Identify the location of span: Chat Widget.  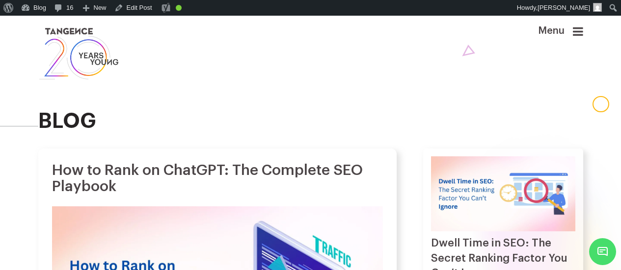
(602, 252).